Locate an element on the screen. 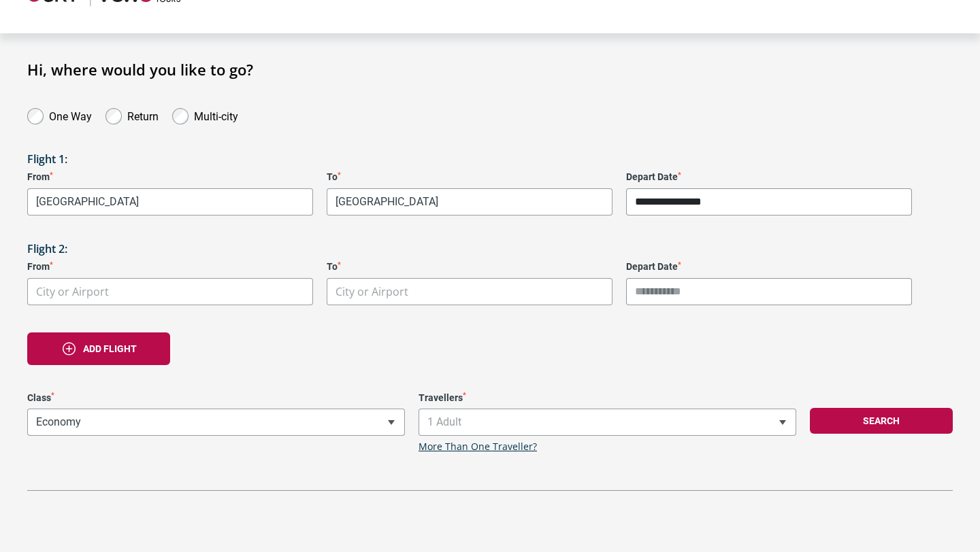  span: Melbourne, Australia is located at coordinates (170, 202).